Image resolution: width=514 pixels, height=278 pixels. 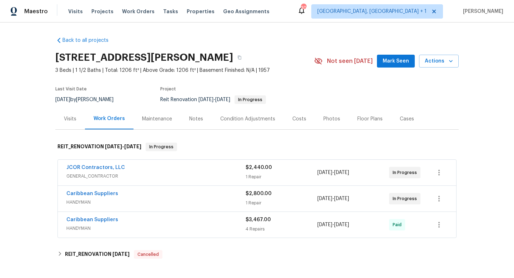 I want to click on div: 30, so click(x=303, y=8).